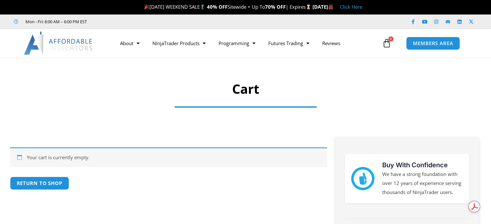  I want to click on span: MEMBERS AREA, so click(433, 43).